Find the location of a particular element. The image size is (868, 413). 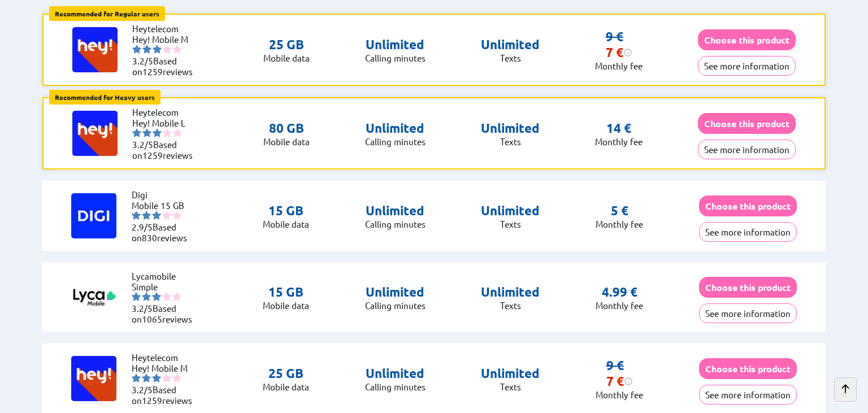

li: Digi is located at coordinates (166, 194).